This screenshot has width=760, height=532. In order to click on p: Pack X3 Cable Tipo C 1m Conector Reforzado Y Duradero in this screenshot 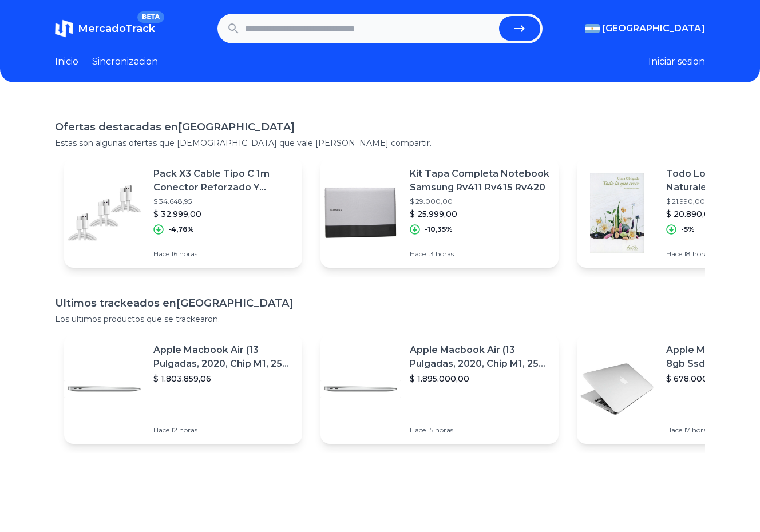, I will do `click(223, 181)`.